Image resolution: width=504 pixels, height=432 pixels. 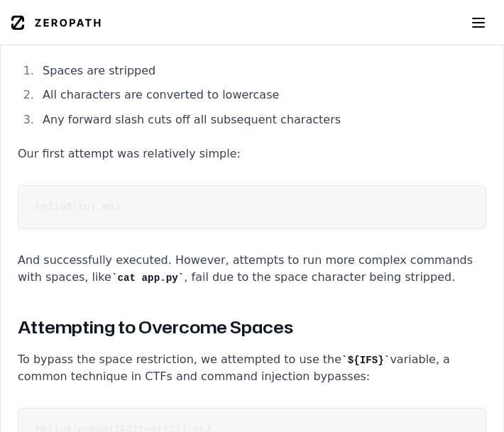 What do you see at coordinates (252, 368) in the screenshot?
I see `p: To bypass the space restriction, we attempted to use the variable, a common technique in CTFs and...` at bounding box center [252, 368].